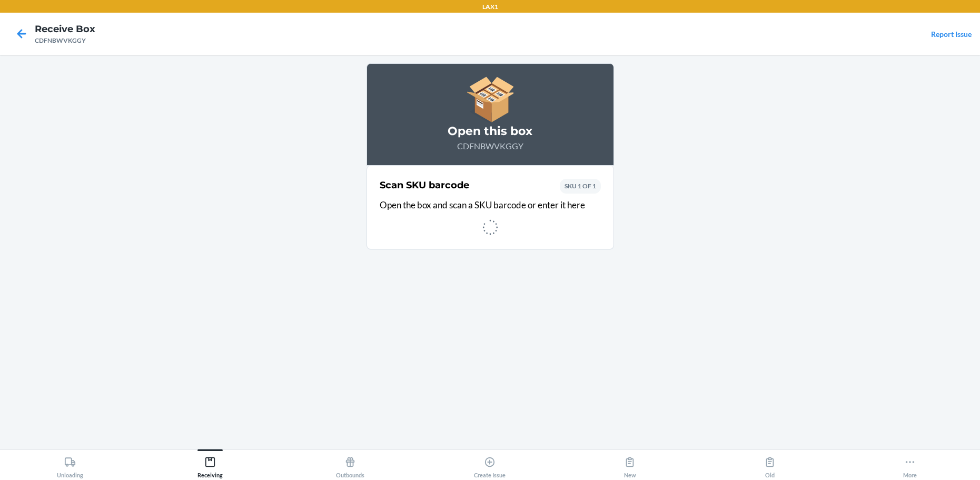  What do you see at coordinates (210, 463) in the screenshot?
I see `button: Receiving` at bounding box center [210, 463].